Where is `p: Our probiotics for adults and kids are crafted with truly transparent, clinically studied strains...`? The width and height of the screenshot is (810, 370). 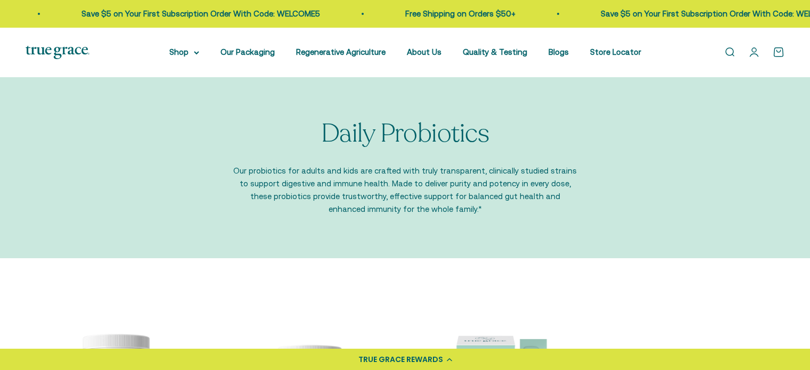
p: Our probiotics for adults and kids are crafted with truly transparent, clinically studied strains... is located at coordinates (405, 190).